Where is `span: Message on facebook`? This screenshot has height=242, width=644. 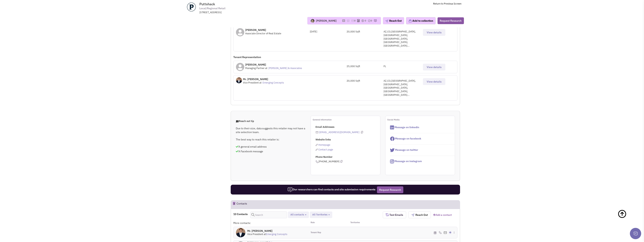
span: Message on facebook is located at coordinates (408, 139).